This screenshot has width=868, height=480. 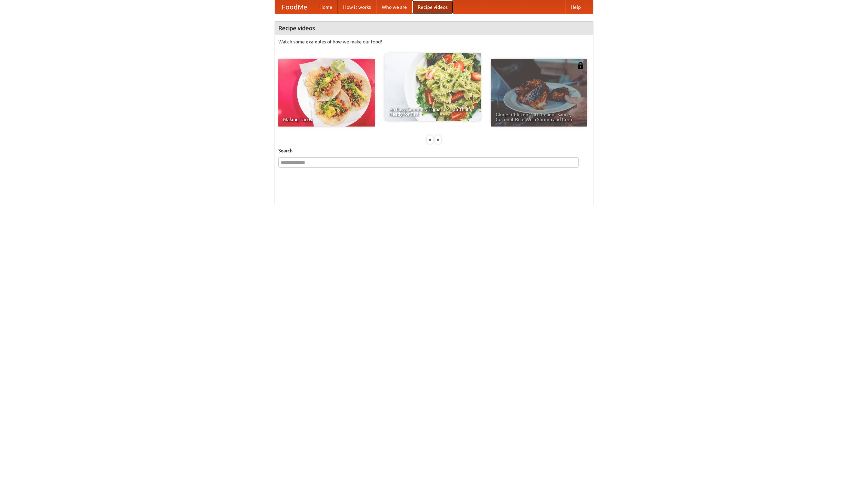 I want to click on img: 483408.png, so click(x=581, y=65).